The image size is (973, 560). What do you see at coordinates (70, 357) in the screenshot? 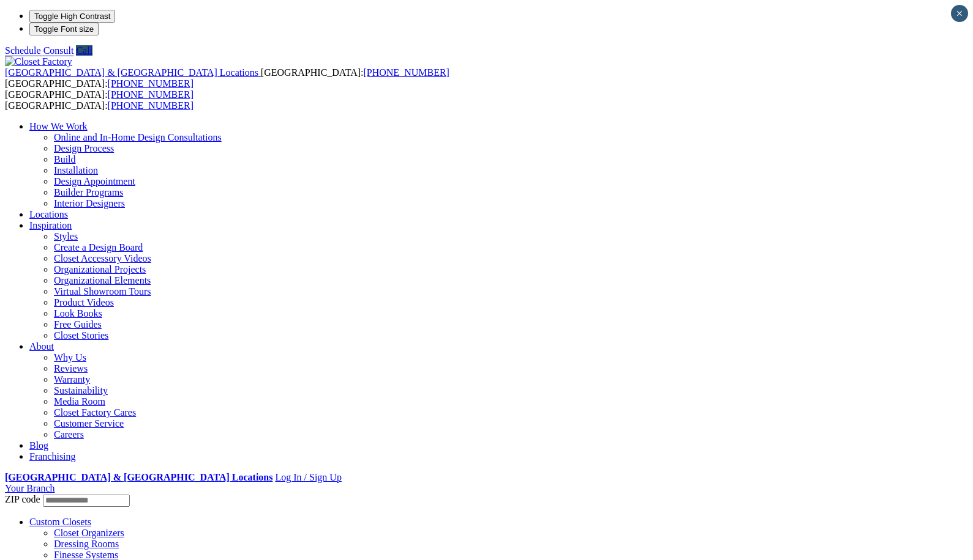
I see `a: Why Us` at bounding box center [70, 357].